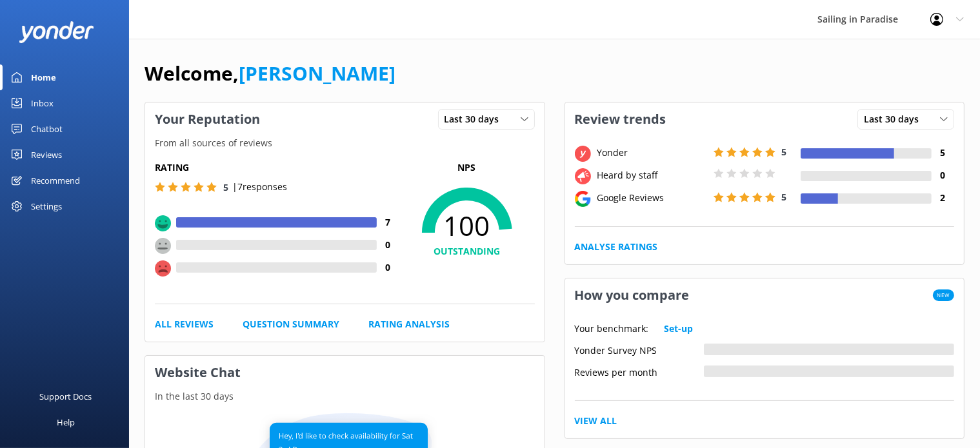 The image size is (980, 448). Describe the element at coordinates (942, 198) in the screenshot. I see `h4: 2` at that location.